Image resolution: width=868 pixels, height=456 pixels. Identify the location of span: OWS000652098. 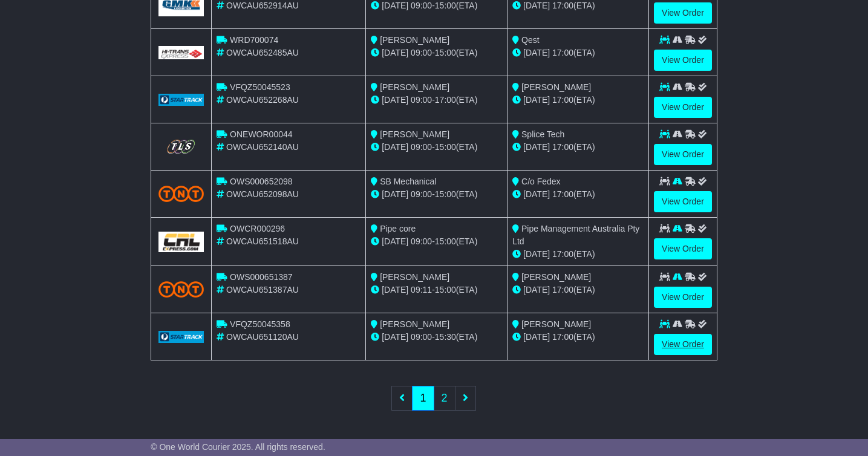
(261, 182).